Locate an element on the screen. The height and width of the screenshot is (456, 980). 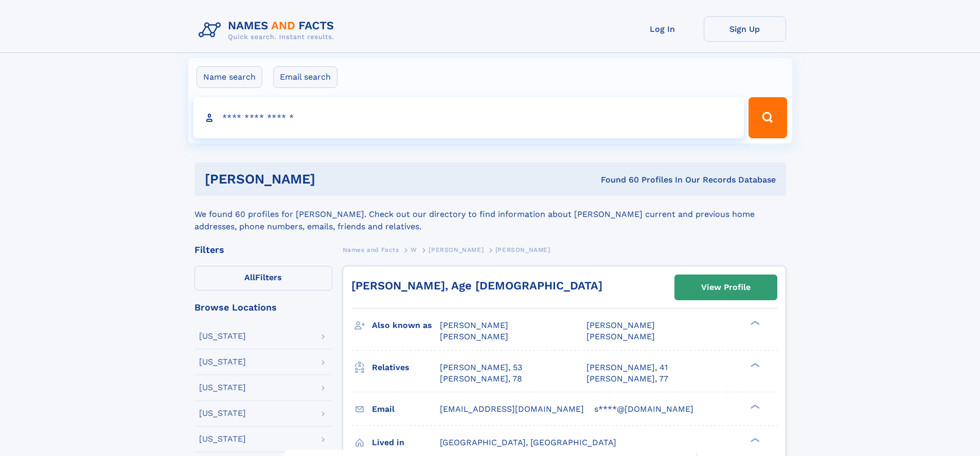
h3: Relatives is located at coordinates (406, 368).